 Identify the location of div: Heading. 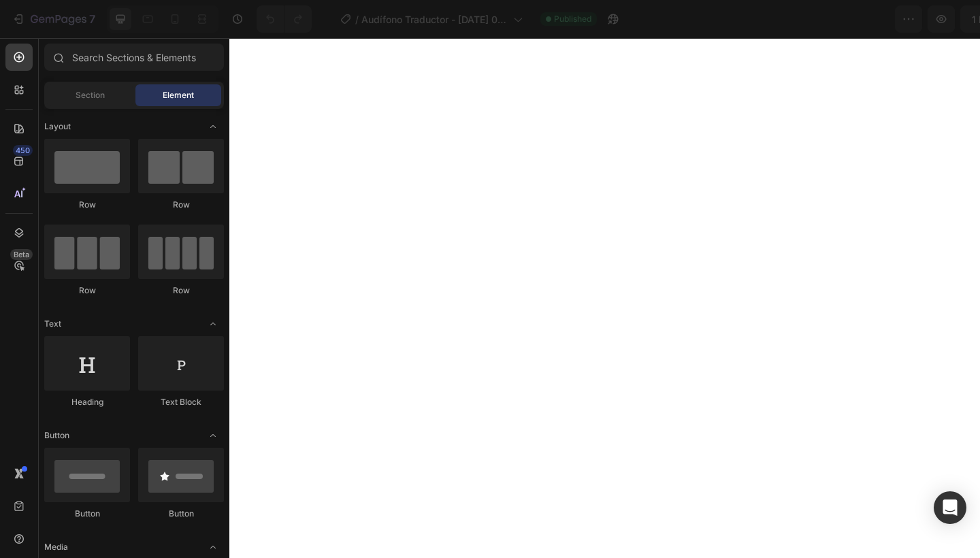
(87, 403).